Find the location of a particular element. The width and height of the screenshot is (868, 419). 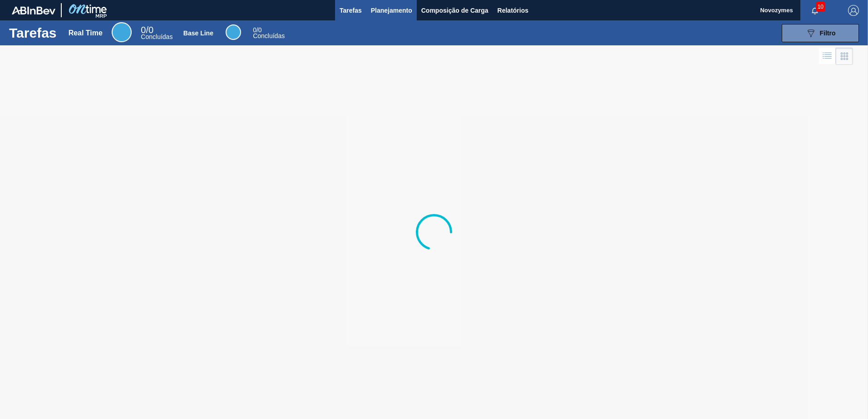

button: Notificações is located at coordinates (815, 11).